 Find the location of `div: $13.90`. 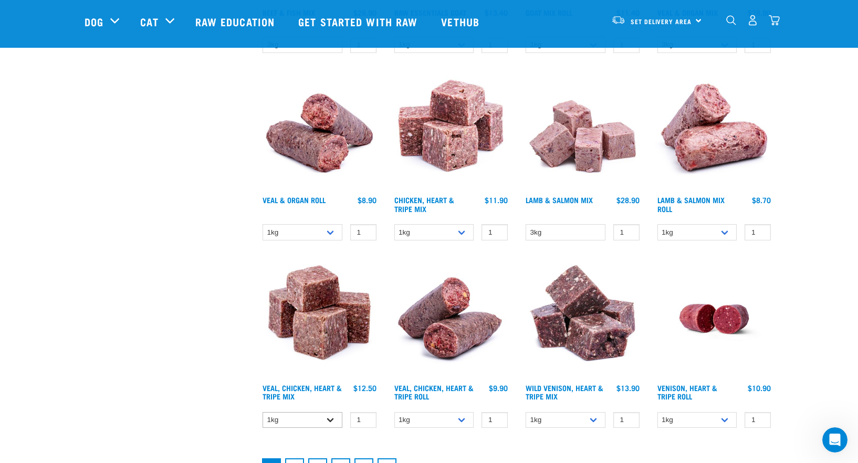

div: $13.90 is located at coordinates (628, 388).